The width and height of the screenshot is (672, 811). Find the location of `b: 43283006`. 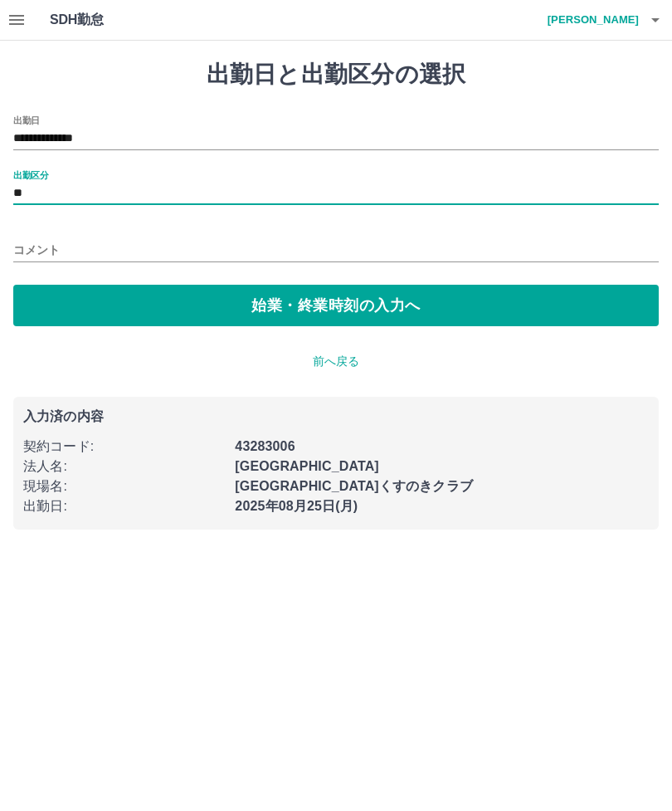

b: 43283006 is located at coordinates (265, 446).